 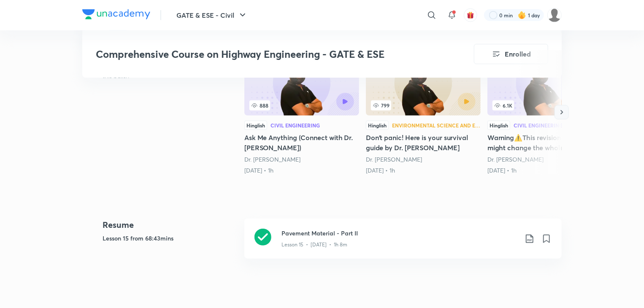 What do you see at coordinates (436, 125) in the screenshot?
I see `div: Environmental Science and Engineering` at bounding box center [436, 125].